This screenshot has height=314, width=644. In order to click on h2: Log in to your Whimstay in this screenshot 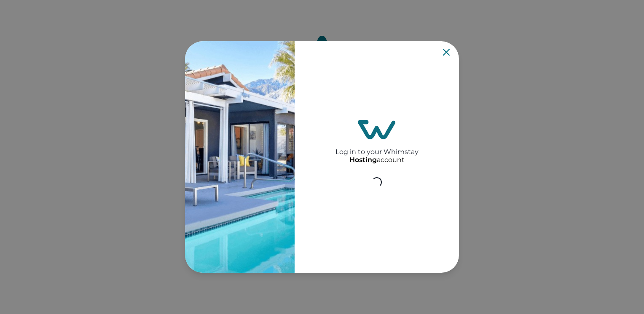, I will do `click(377, 147)`.